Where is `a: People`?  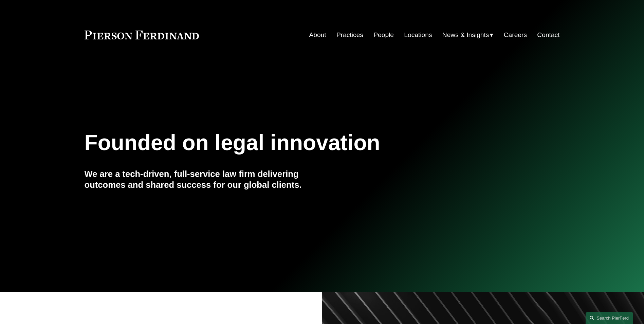 a: People is located at coordinates (384, 35).